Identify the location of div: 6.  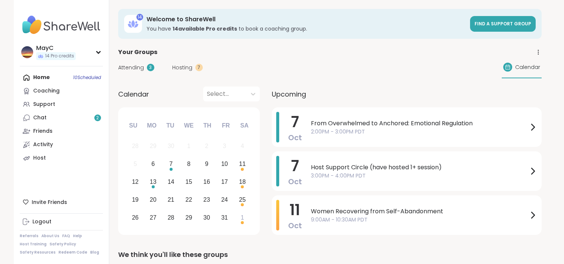
(153, 164).